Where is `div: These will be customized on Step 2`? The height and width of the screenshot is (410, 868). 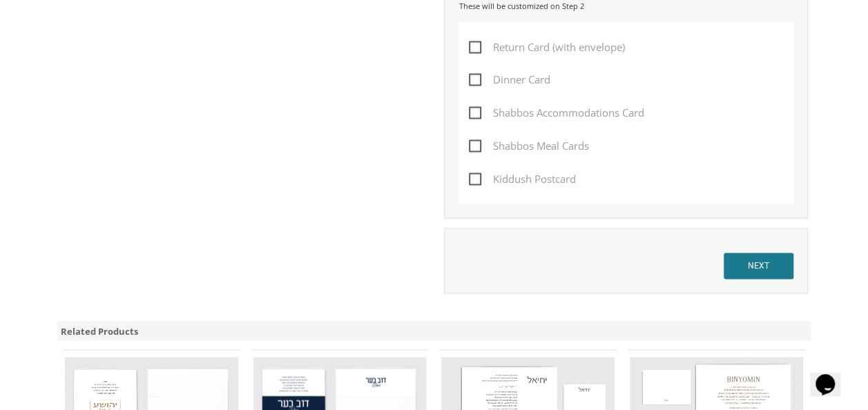 div: These will be customized on Step 2 is located at coordinates (625, 6).